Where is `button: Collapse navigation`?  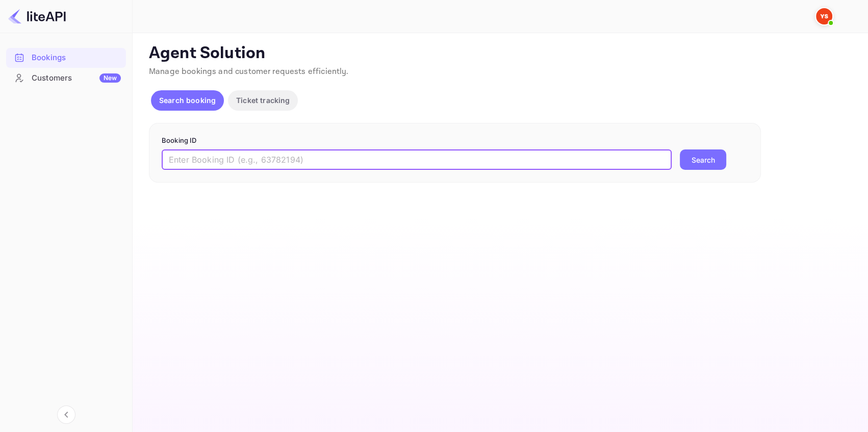 button: Collapse navigation is located at coordinates (66, 415).